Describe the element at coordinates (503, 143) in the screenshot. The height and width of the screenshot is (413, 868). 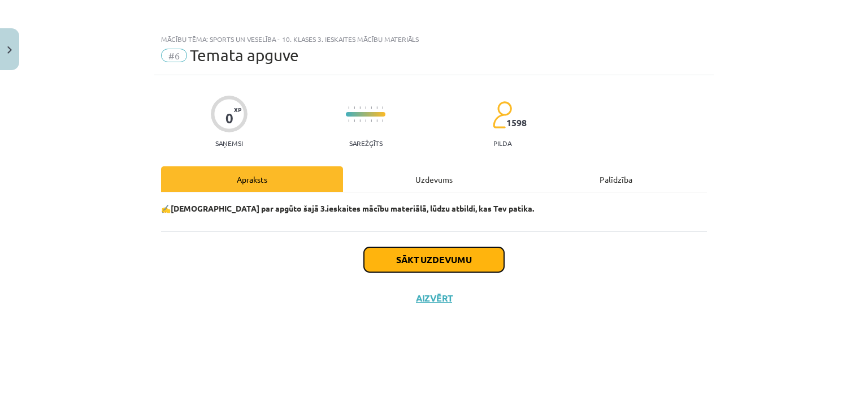
I see `p: pilda` at that location.